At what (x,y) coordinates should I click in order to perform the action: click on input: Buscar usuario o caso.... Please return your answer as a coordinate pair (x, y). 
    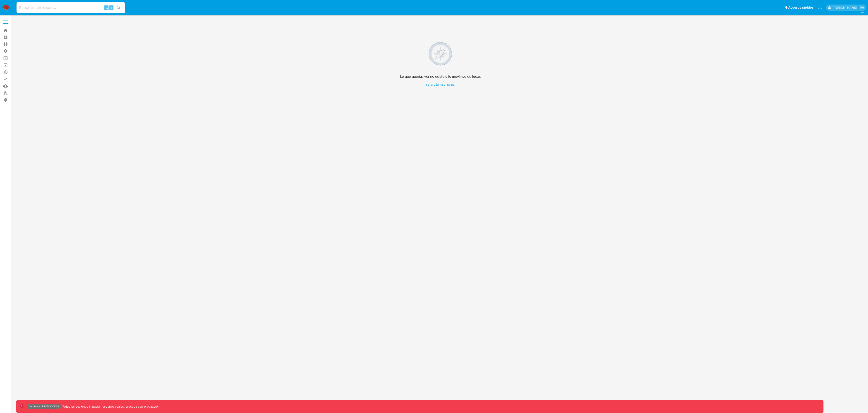
    Looking at the image, I should click on (71, 8).